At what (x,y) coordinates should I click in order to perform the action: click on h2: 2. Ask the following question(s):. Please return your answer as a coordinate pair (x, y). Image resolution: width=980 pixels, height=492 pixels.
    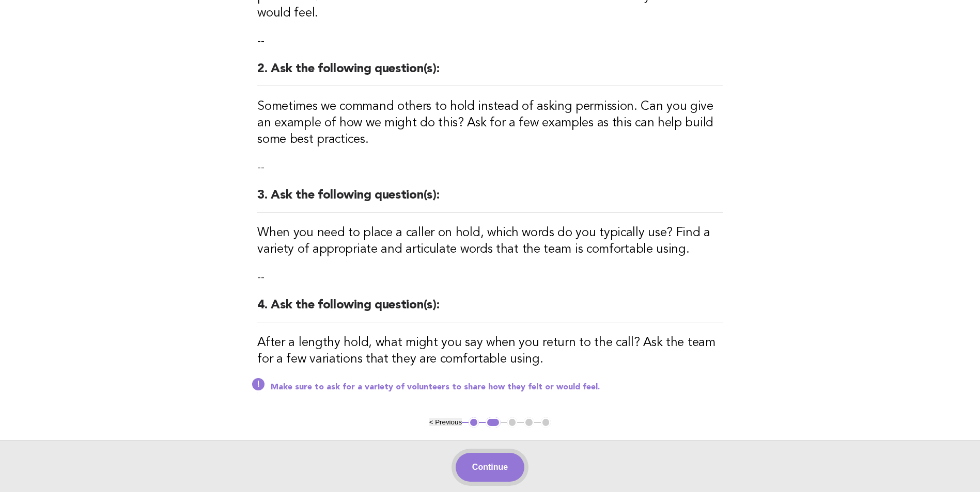
    Looking at the image, I should click on (489, 74).